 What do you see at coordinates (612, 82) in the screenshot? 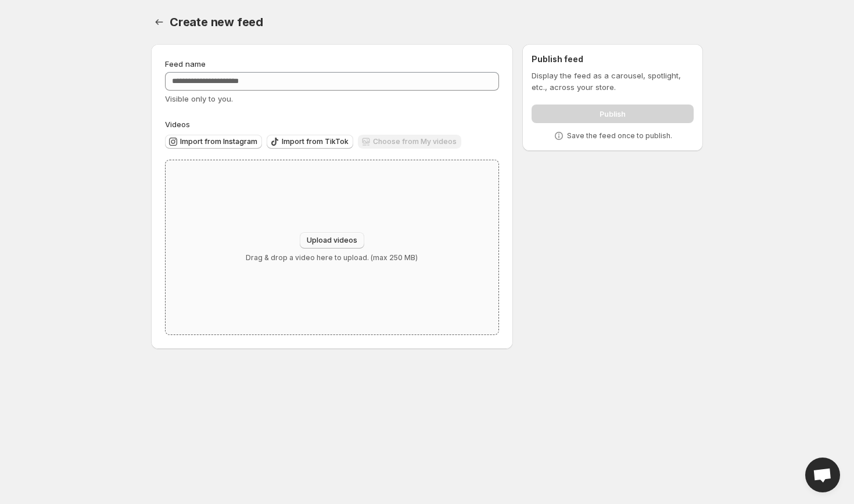
I see `p: Display the feed as a carousel, spotlight, etc., across your store.` at bounding box center [612, 82].